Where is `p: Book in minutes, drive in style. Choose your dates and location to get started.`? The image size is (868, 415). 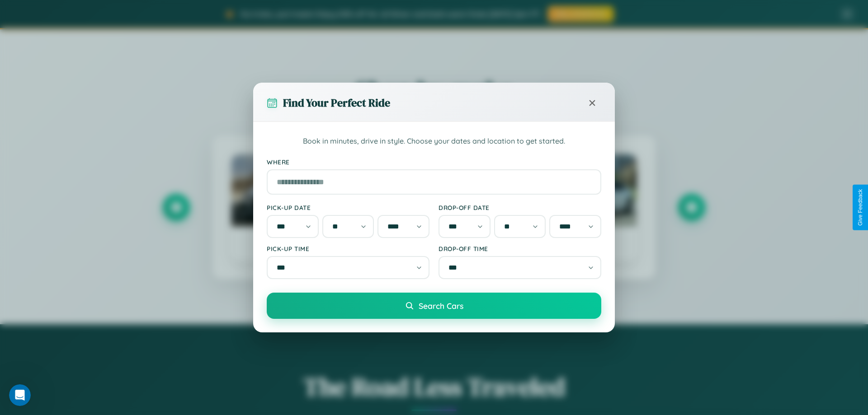
p: Book in minutes, drive in style. Choose your dates and location to get started. is located at coordinates (434, 142).